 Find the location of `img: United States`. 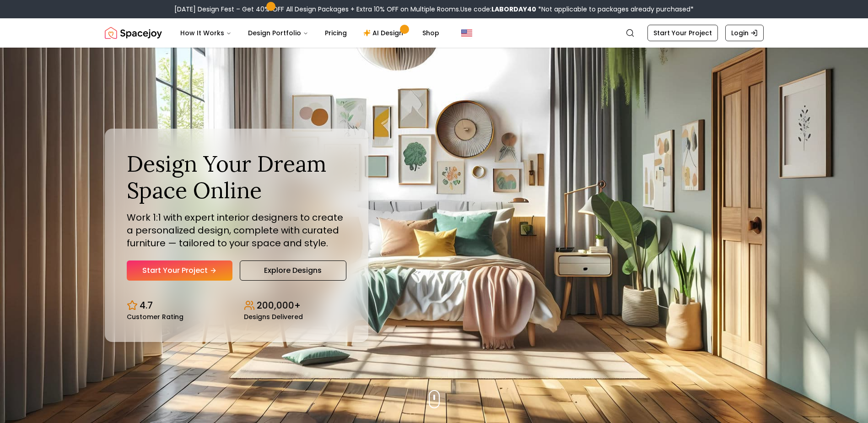

img: United States is located at coordinates (466, 33).